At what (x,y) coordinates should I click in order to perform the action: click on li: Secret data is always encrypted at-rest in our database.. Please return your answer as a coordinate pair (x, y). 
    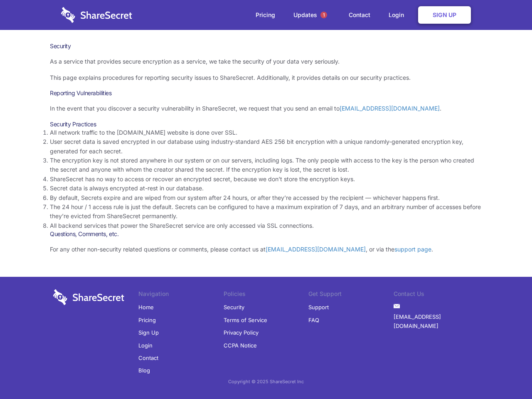
    Looking at the image, I should click on (266, 188).